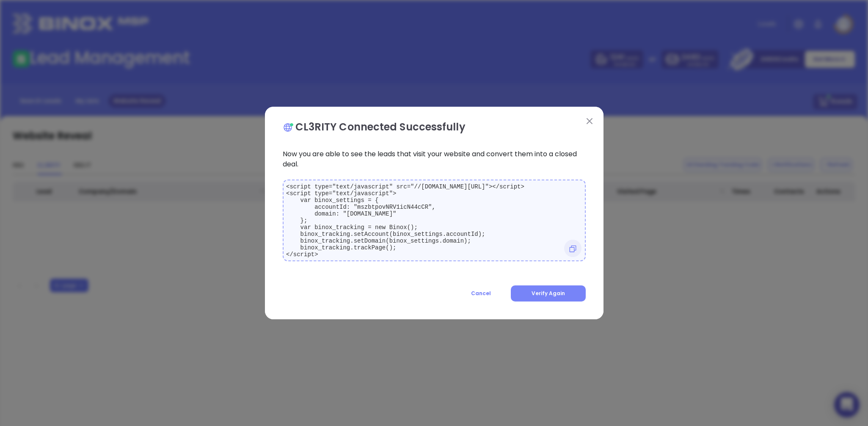 The image size is (868, 426). What do you see at coordinates (481, 293) in the screenshot?
I see `button: Cancel` at bounding box center [481, 293].